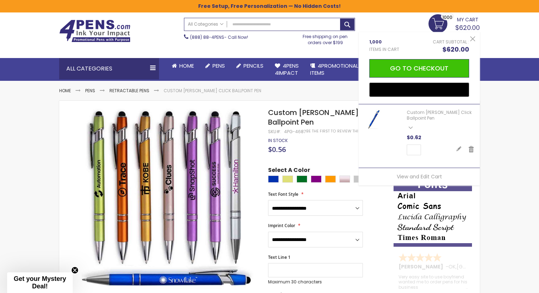  I want to click on div: Rose Gold, so click(345, 179).